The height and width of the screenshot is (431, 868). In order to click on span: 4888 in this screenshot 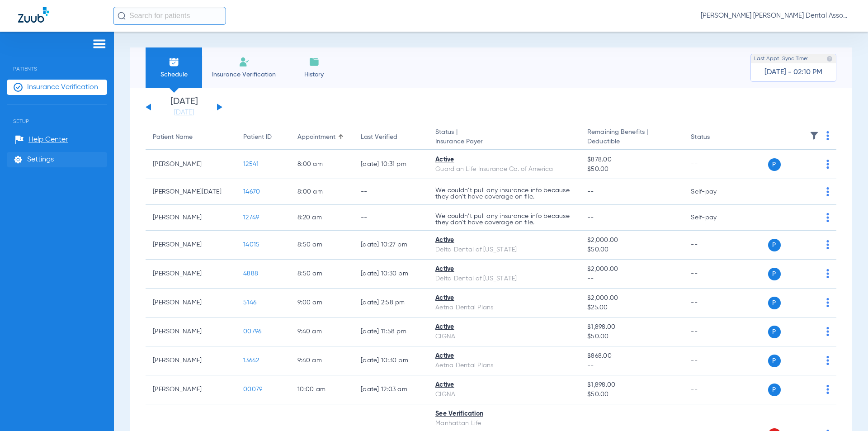, I will do `click(250, 274)`.